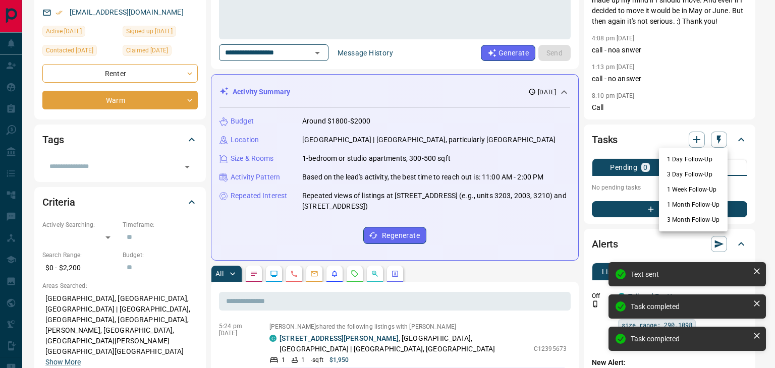 This screenshot has width=775, height=368. What do you see at coordinates (693, 205) in the screenshot?
I see `li: 1 Month Follow-Up` at bounding box center [693, 205].